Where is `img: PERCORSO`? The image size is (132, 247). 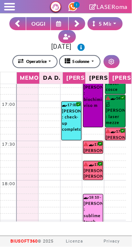 img: PERCORSO is located at coordinates (108, 105).